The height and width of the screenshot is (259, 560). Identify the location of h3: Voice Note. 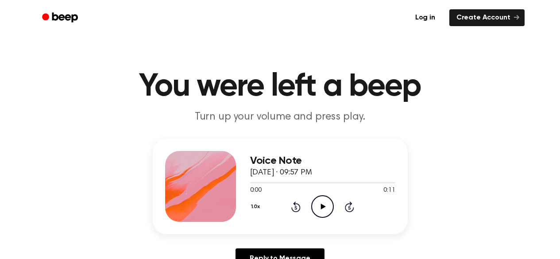
(323, 161).